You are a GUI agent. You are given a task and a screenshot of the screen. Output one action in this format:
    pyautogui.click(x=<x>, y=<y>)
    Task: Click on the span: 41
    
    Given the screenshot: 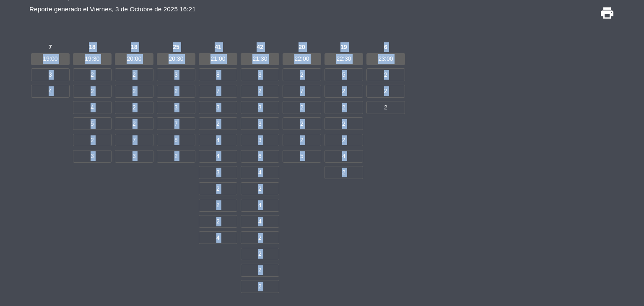 What is the action you would take?
    pyautogui.click(x=218, y=47)
    